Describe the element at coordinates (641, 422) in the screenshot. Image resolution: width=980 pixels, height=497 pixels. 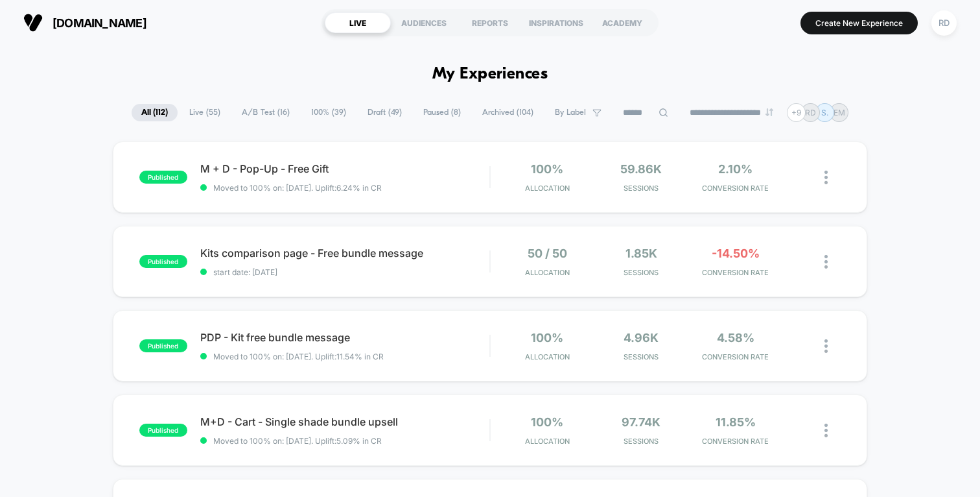
I see `span: 97.74k` at that location.